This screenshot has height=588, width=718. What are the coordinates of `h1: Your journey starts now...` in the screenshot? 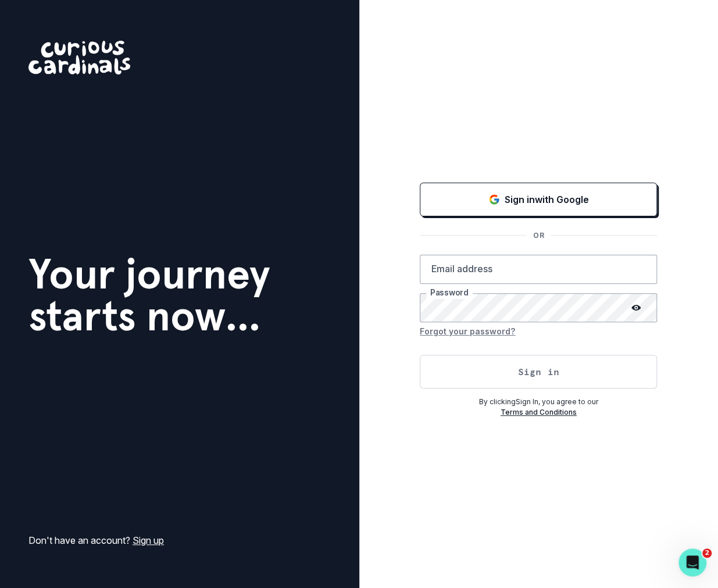 It's located at (149, 295).